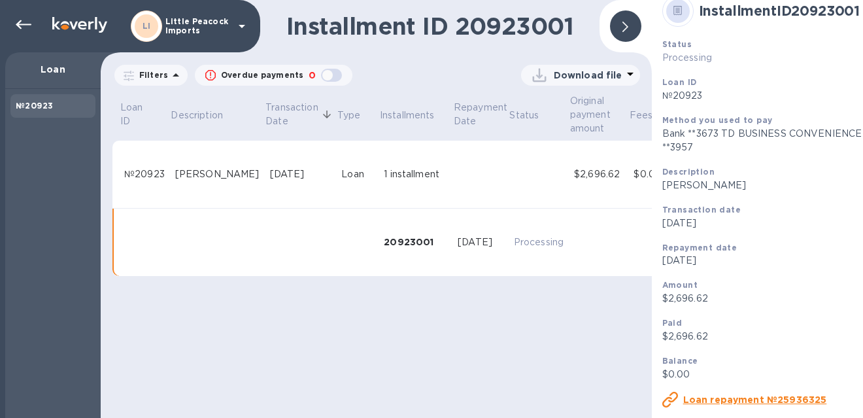 The image size is (863, 418). Describe the element at coordinates (357, 174) in the screenshot. I see `div: Loan` at that location.